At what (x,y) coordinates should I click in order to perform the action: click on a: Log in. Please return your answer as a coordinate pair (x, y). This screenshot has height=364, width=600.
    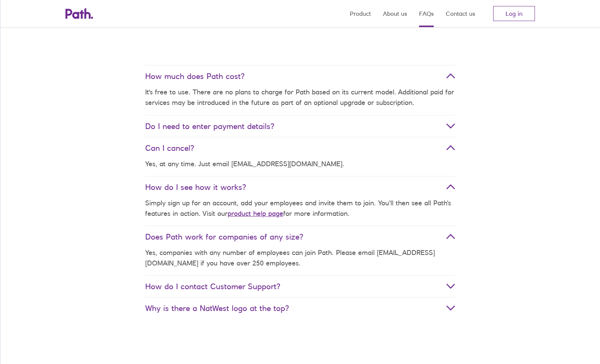
    Looking at the image, I should click on (514, 13).